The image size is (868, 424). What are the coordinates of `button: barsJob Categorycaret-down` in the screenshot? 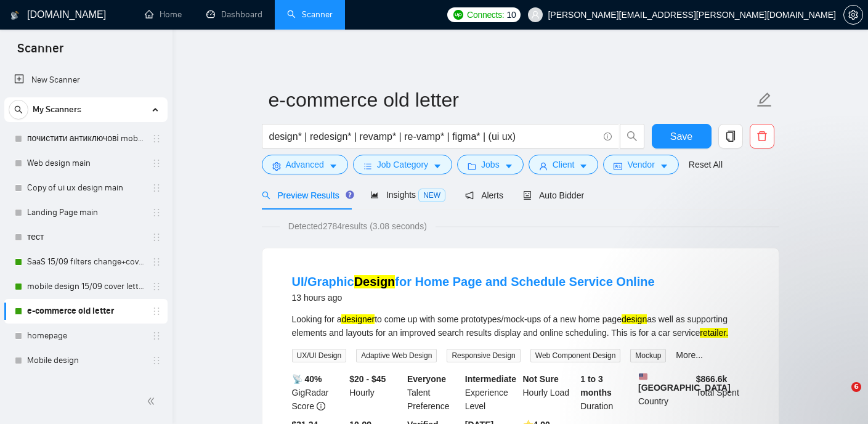 It's located at (402, 165).